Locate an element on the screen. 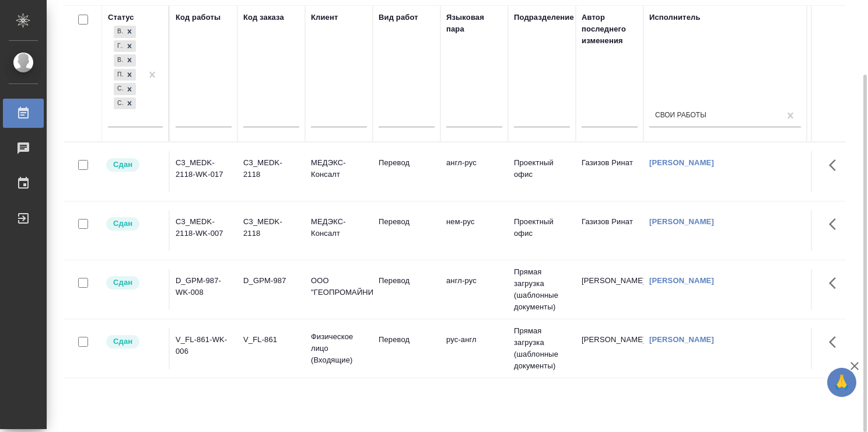 Image resolution: width=868 pixels, height=432 pixels. div: Клиент is located at coordinates (324, 17).